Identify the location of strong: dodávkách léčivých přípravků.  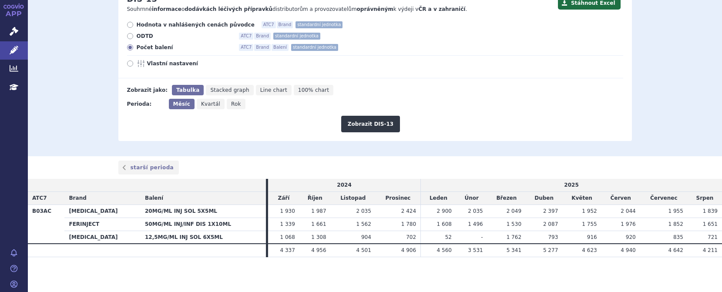
(229, 9).